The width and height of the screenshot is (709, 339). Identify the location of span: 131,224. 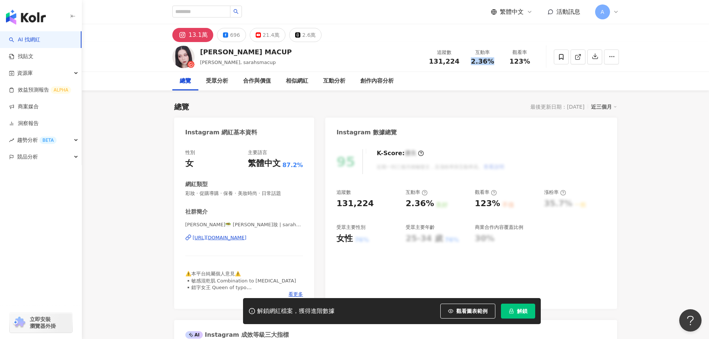
(444, 61).